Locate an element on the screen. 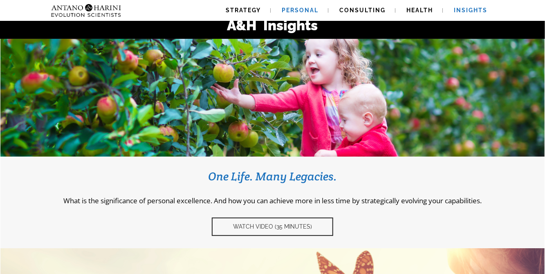 Image resolution: width=545 pixels, height=274 pixels. p: What is the significance of personal excellence. And how you can achieve more in less time by str... is located at coordinates (272, 200).